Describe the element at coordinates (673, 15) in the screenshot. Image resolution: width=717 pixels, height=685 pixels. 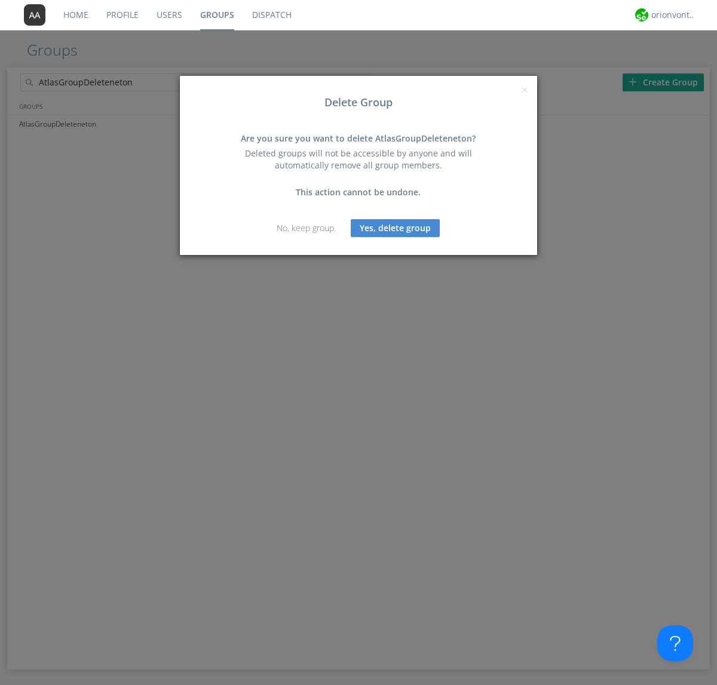
I see `div: orionvontas+atlas+automation+org2` at that location.